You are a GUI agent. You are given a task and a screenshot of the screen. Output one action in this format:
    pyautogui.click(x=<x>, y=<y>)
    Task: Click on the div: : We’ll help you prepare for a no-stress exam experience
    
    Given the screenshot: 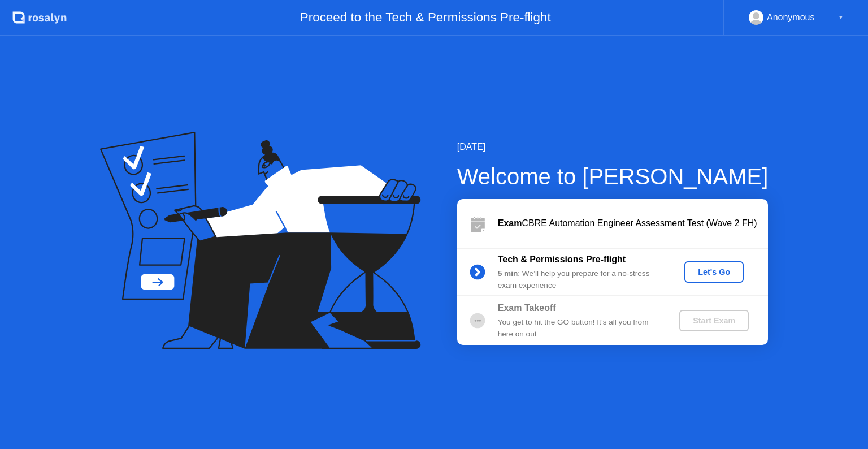 What is the action you would take?
    pyautogui.click(x=580, y=279)
    